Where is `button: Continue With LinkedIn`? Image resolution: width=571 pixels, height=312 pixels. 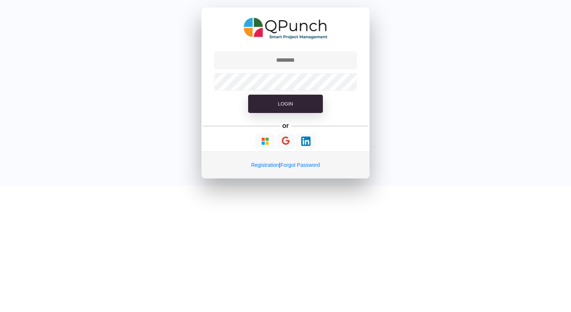 button: Continue With LinkedIn is located at coordinates (306, 141).